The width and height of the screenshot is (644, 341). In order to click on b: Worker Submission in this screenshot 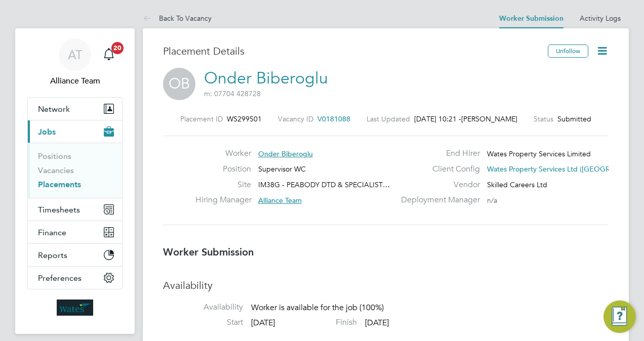, I will do `click(208, 252)`.